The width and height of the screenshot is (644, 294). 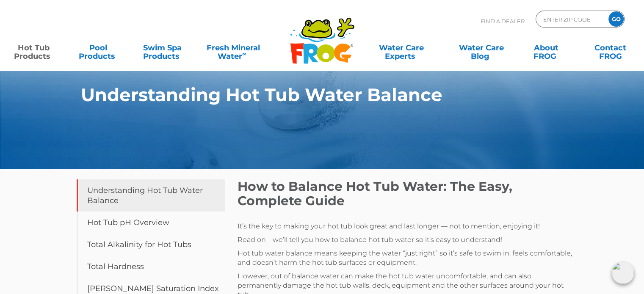 What do you see at coordinates (407, 258) in the screenshot?
I see `p: Hot tub water balance means keeping the water “just right” so it’s safe to swim in, feels comfort...` at bounding box center [407, 258].